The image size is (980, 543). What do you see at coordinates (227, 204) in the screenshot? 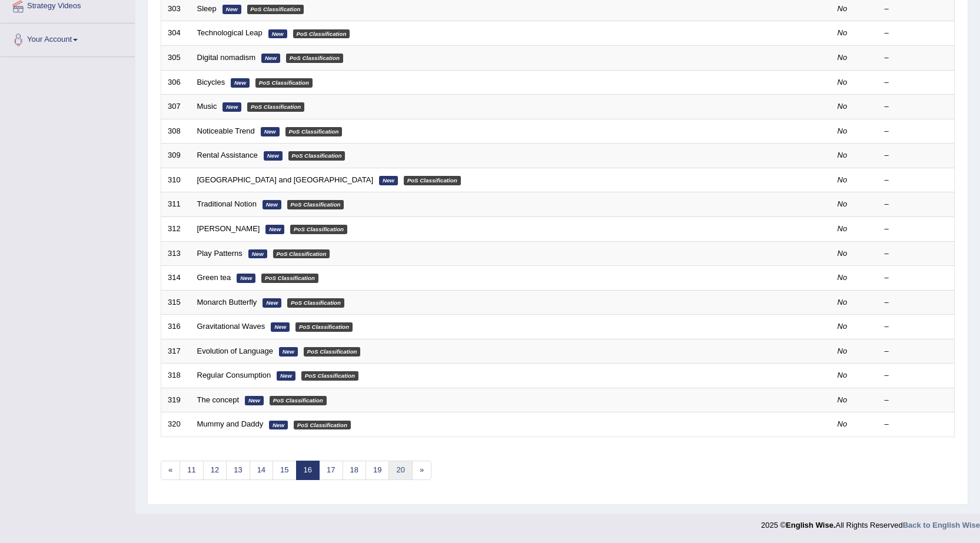
I see `a: Traditional Notion` at bounding box center [227, 204].